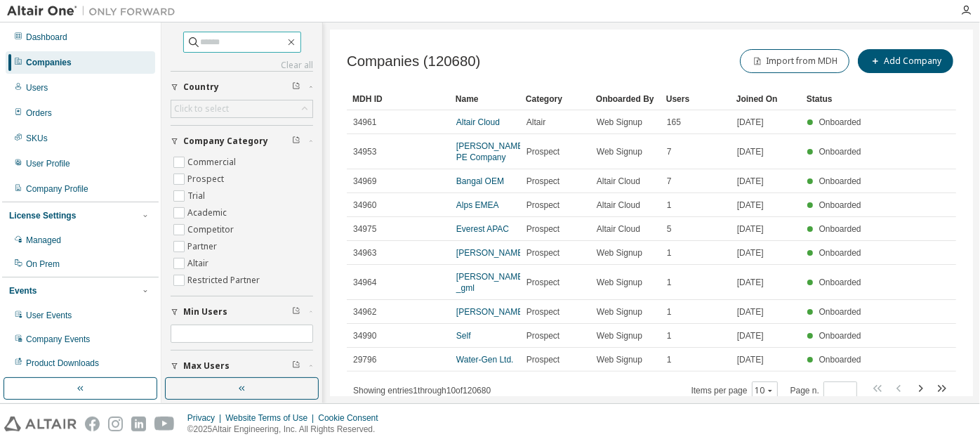  I want to click on div: Users, so click(37, 88).